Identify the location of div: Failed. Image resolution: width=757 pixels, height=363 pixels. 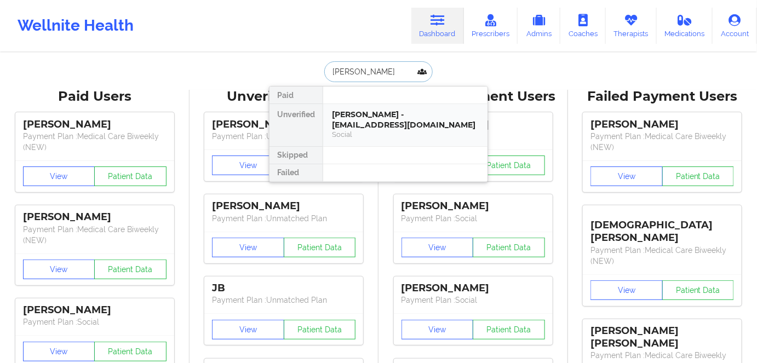
(296, 173).